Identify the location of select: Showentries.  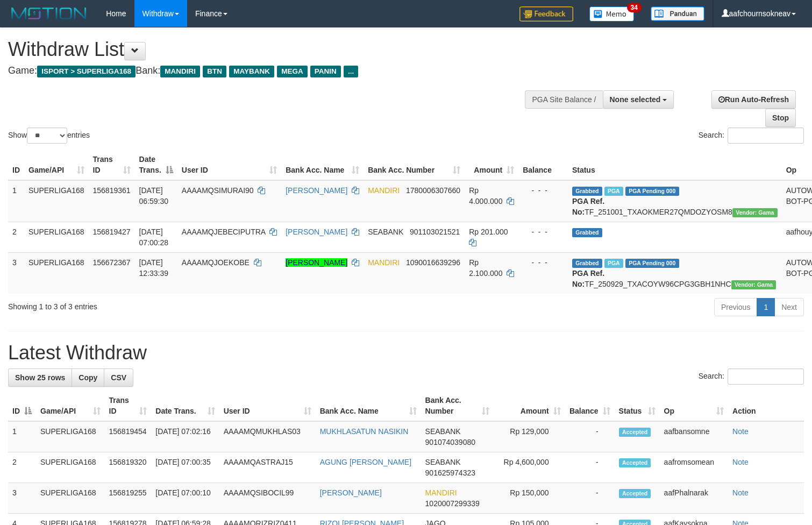
(46, 136).